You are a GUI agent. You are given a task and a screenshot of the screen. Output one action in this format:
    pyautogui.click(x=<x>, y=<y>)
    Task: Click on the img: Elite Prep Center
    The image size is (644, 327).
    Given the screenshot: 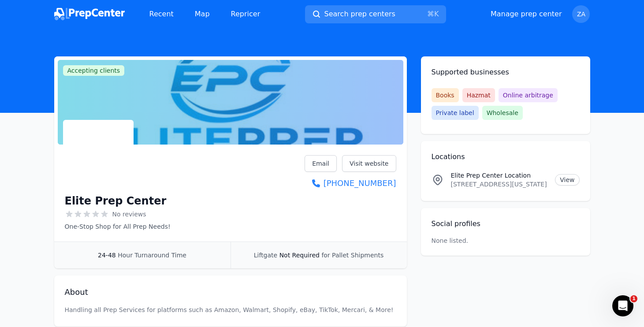 What is the action you would take?
    pyautogui.click(x=98, y=155)
    